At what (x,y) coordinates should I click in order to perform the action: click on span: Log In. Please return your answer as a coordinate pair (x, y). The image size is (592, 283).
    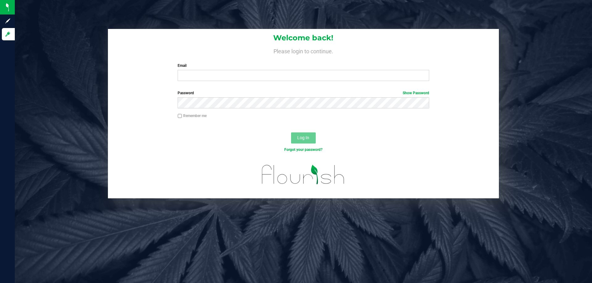
    Looking at the image, I should click on (303, 138).